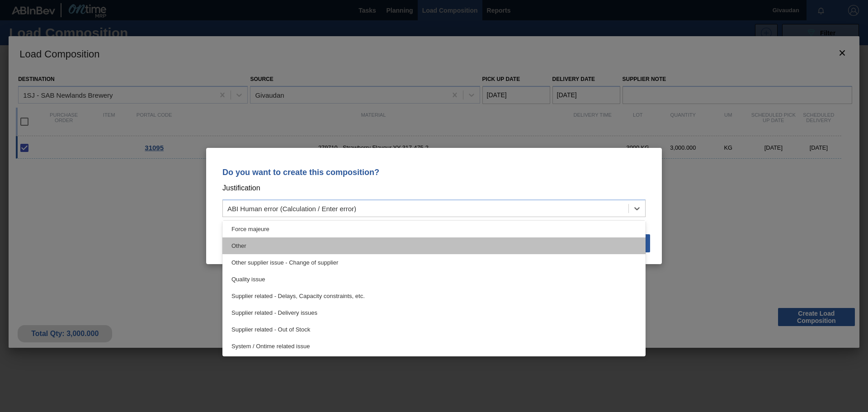 Image resolution: width=868 pixels, height=412 pixels. I want to click on div: Other, so click(434, 245).